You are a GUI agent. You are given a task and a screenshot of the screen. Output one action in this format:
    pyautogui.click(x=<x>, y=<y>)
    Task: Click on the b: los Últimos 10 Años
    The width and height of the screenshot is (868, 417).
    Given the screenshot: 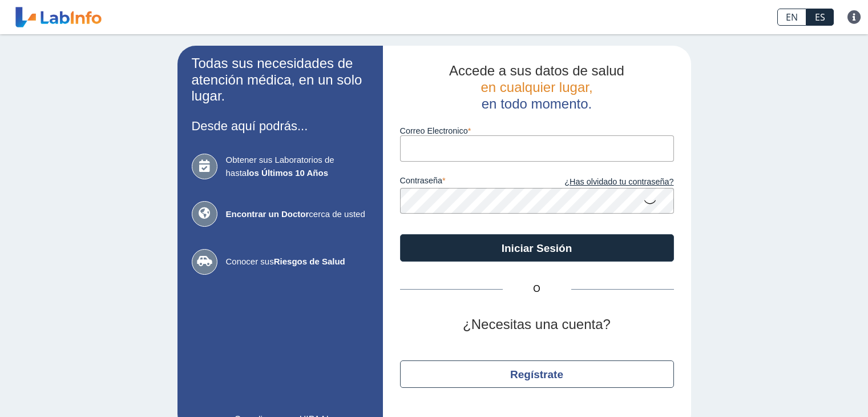 What is the action you would take?
    pyautogui.click(x=287, y=173)
    